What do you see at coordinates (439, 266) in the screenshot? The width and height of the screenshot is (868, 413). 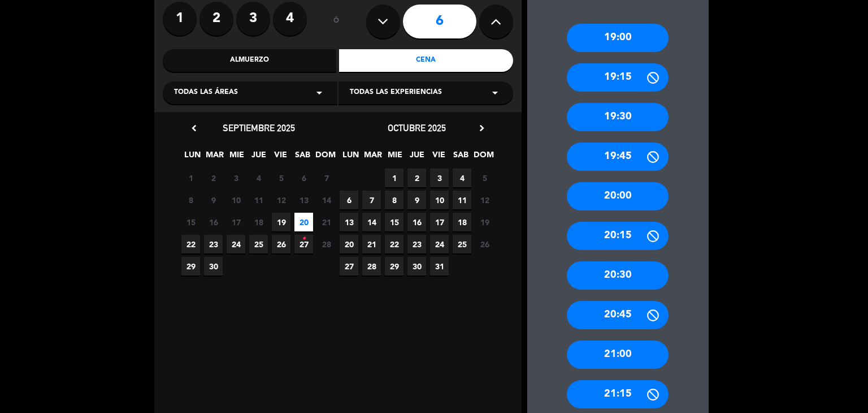 I see `span: 31` at bounding box center [439, 266].